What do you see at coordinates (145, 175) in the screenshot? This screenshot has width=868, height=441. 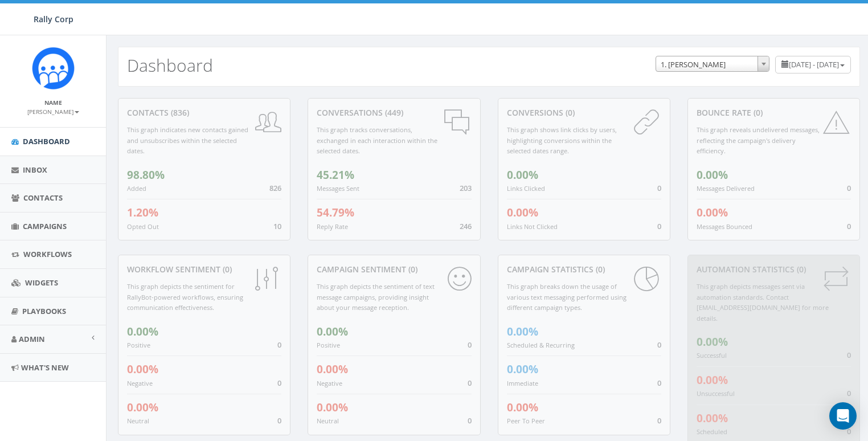 I see `span: 98.80%` at bounding box center [145, 175].